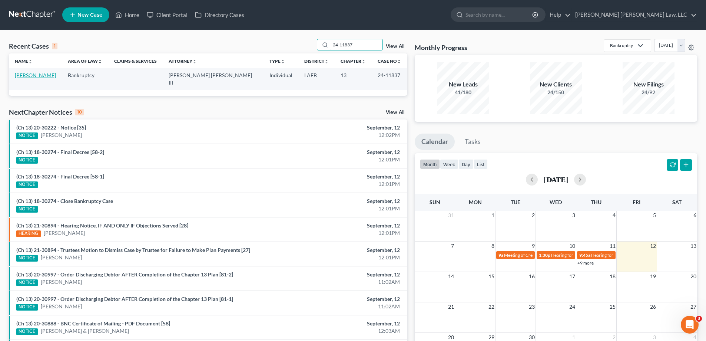 The height and width of the screenshot is (341, 706). I want to click on a: (Ch 13) 18-30274 - Final Decree [58-2], so click(60, 152).